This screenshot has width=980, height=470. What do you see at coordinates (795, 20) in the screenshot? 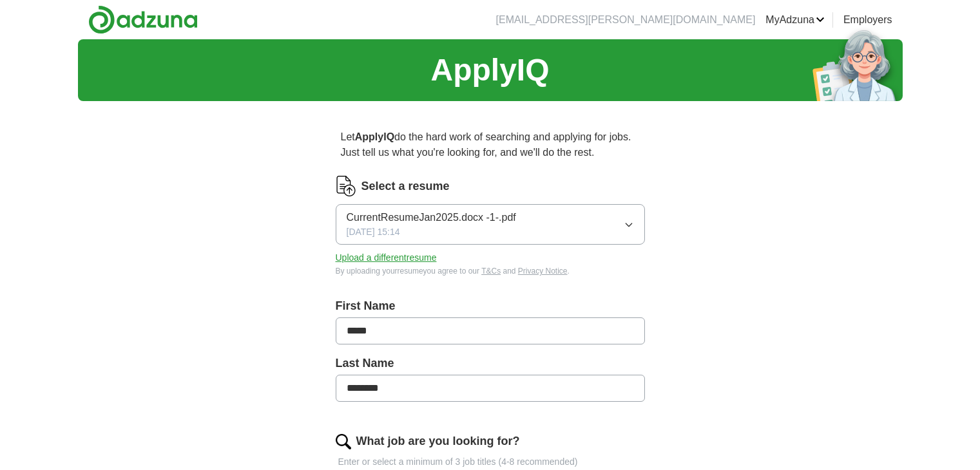
I see `a: MyAdzuna` at bounding box center [795, 20].